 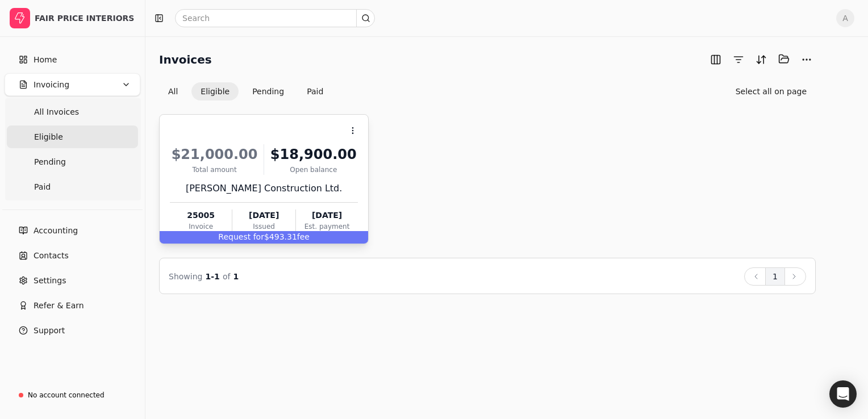 I want to click on span: 1 - 1, so click(x=212, y=277).